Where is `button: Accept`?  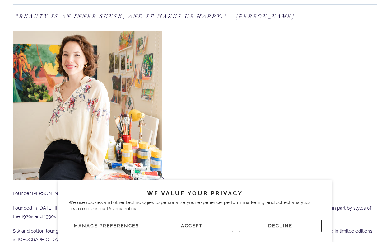 button: Accept is located at coordinates (192, 225).